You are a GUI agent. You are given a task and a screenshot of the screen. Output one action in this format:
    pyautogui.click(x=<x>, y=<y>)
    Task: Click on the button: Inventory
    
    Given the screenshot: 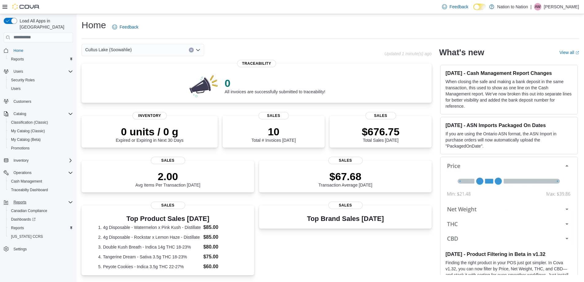 What is the action you would take?
    pyautogui.click(x=21, y=160)
    